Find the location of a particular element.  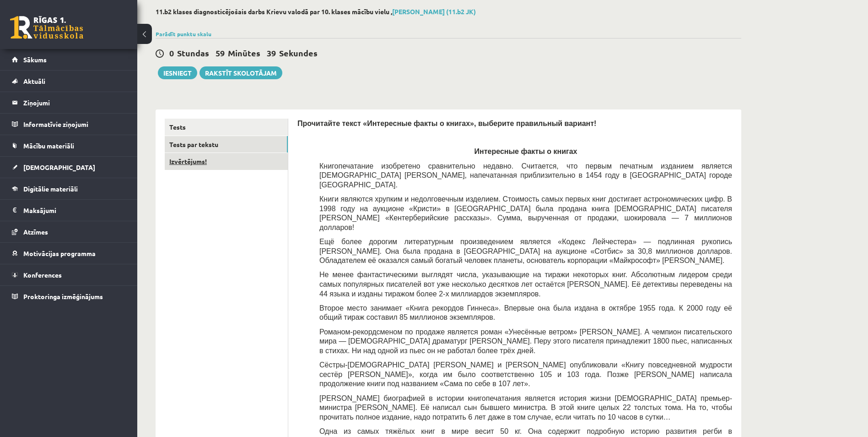

a: Izvērtējums! is located at coordinates (226, 161).